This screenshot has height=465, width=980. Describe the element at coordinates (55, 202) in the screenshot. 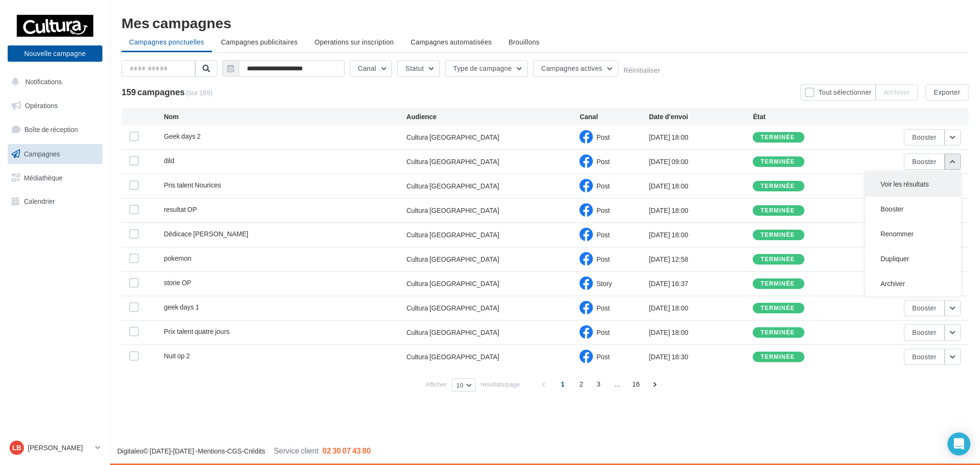

I see `a: Calendrier` at that location.